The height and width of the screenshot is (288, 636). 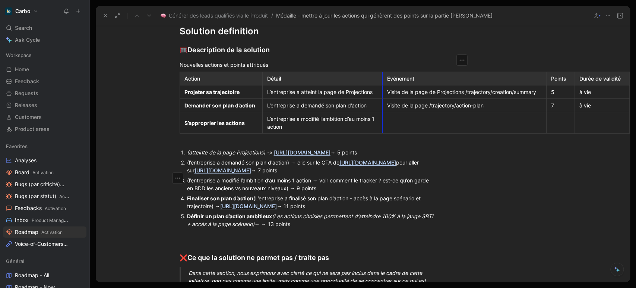 I want to click on div: (l’entreprise a modifié l’ambition d’au moins 1 action → voir comment le tracker ? est-ce qu’on g..., so click(x=312, y=184).